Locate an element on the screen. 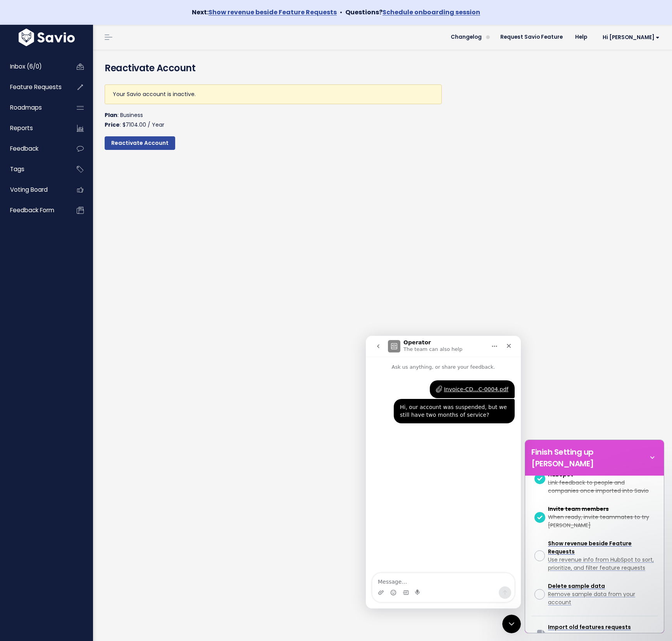 The image size is (672, 641). span: Invite team members is located at coordinates (578, 509).